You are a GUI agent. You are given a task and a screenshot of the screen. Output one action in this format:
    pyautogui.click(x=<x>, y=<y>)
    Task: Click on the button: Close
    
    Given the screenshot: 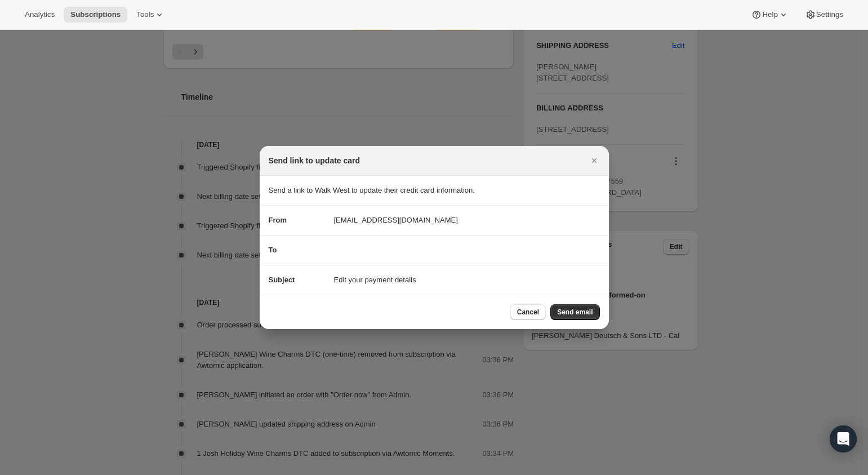 What is the action you would take?
    pyautogui.click(x=594, y=160)
    